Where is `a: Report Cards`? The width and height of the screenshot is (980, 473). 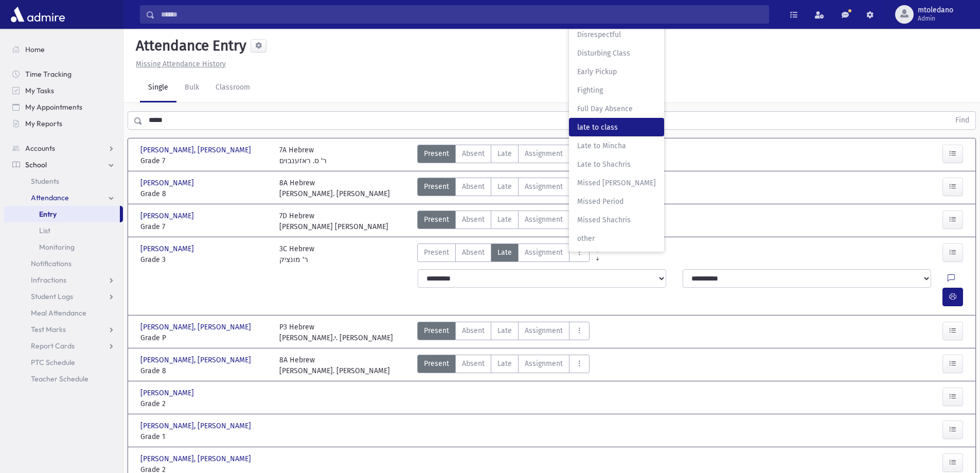 a: Report Cards is located at coordinates (63, 346).